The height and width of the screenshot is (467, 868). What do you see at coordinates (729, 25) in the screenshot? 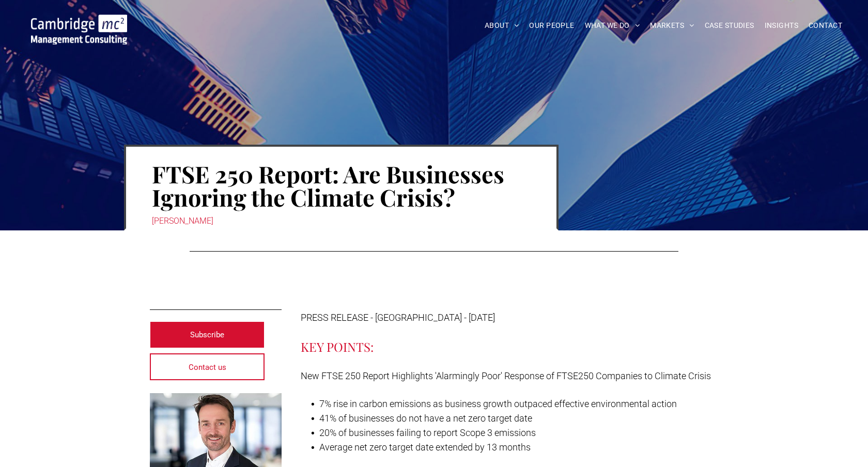
I see `a: CASE STUDIES` at bounding box center [729, 25].